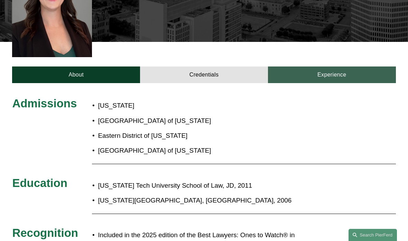  Describe the element at coordinates (44, 103) in the screenshot. I see `span: Admissions` at that location.